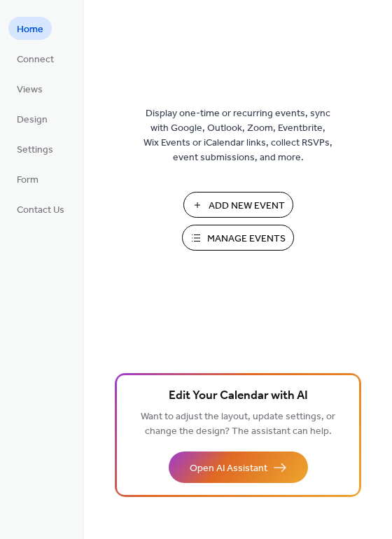 The width and height of the screenshot is (392, 539). I want to click on span: Edit Your Calendar with AI, so click(238, 396).